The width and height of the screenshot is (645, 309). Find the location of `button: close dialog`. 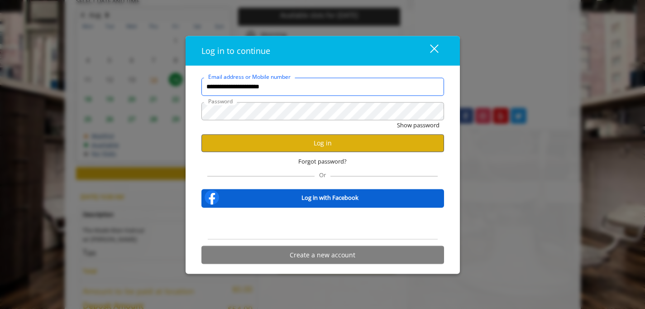

button: close dialog is located at coordinates (429, 50).